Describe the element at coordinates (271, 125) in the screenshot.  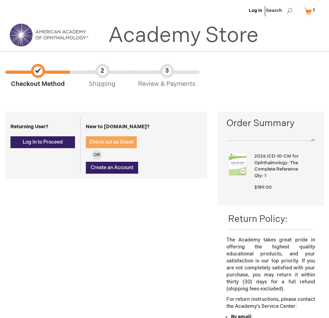
I see `span: Order Summary` at that location.